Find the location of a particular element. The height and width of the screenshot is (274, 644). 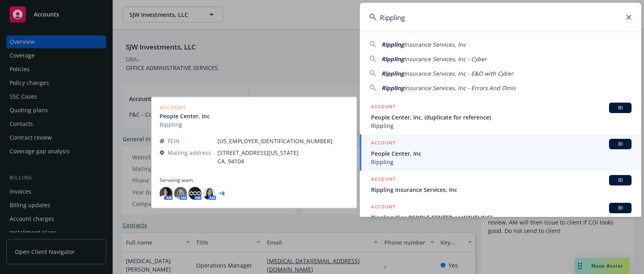

span: Insurance Services, Inc - Errors And Omis is located at coordinates (460, 88).